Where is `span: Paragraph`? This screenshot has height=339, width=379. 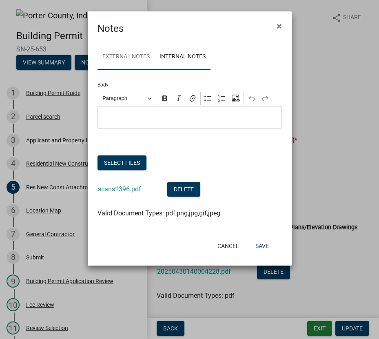
span: Paragraph is located at coordinates (123, 98).